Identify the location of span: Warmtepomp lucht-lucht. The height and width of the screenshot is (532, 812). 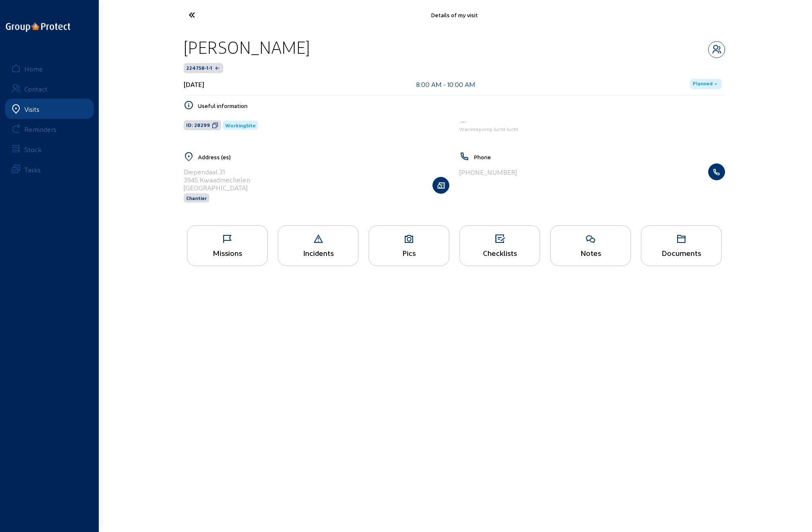
(489, 129).